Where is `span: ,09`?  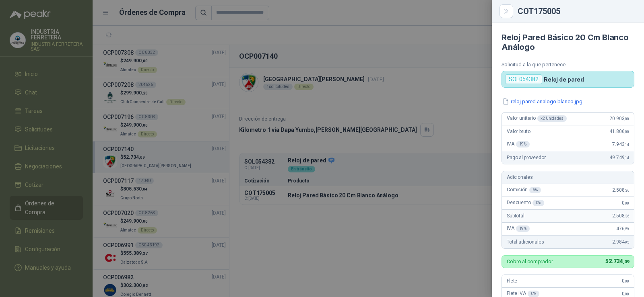
span: ,09 is located at coordinates (626, 262).